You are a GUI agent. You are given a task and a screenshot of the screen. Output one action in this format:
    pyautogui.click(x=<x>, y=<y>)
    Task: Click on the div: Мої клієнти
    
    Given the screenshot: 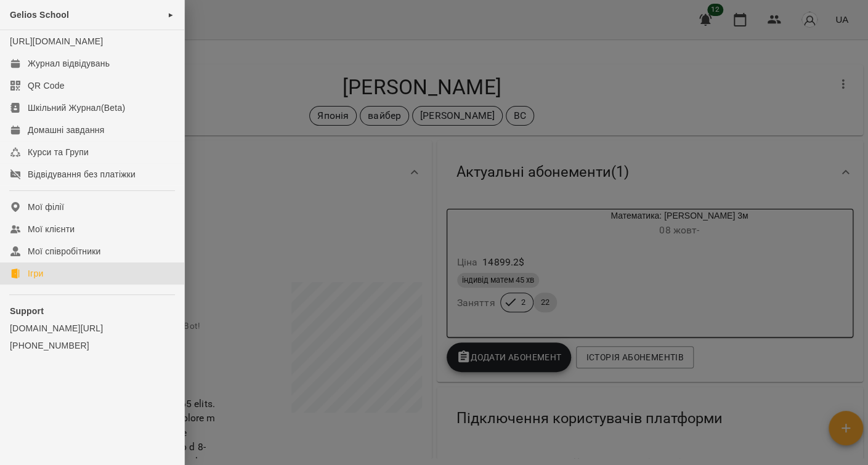 What is the action you would take?
    pyautogui.click(x=51, y=229)
    